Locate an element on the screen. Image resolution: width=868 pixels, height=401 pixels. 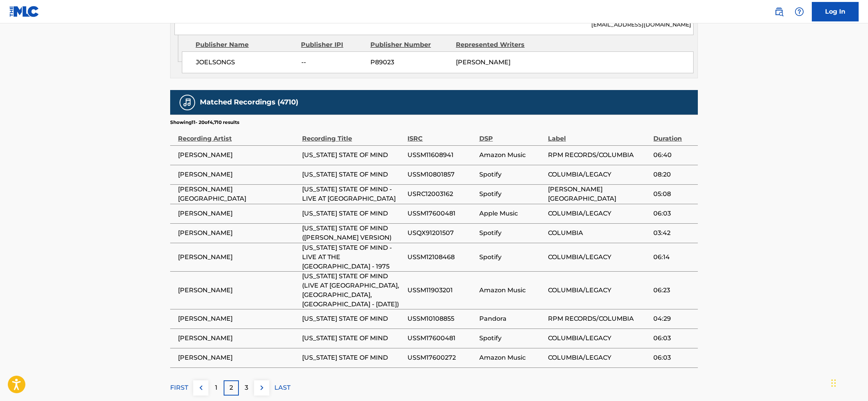
span: COLUMBIA is located at coordinates (599, 233).